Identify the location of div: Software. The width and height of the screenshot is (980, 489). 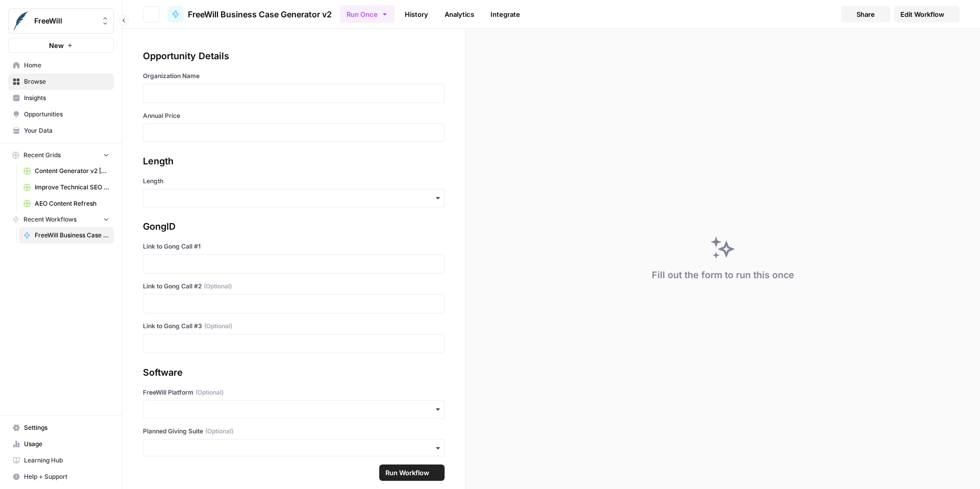
(294, 373).